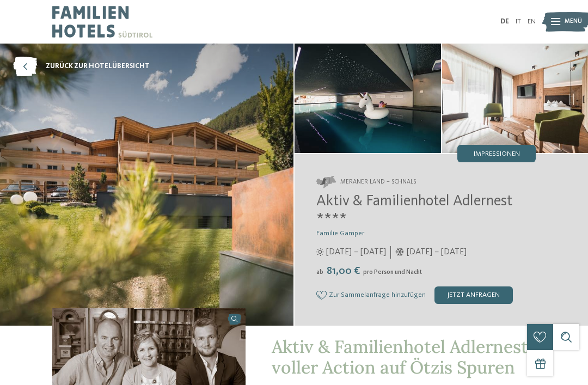  What do you see at coordinates (496, 154) in the screenshot?
I see `span: Impressionen` at bounding box center [496, 154].